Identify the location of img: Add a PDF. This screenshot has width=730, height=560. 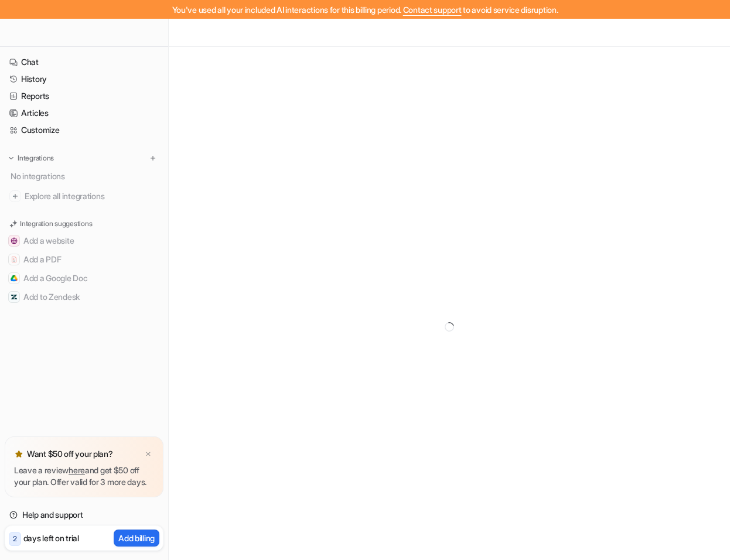
(14, 259).